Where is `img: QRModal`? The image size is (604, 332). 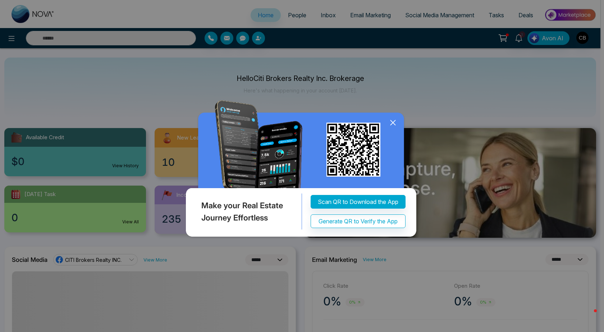
img: QRModal is located at coordinates (302, 170).